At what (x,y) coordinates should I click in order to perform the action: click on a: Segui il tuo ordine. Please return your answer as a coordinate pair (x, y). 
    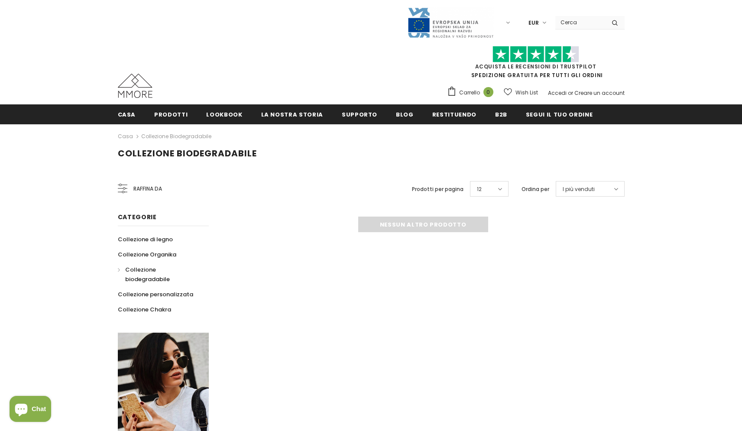
    Looking at the image, I should click on (559, 114).